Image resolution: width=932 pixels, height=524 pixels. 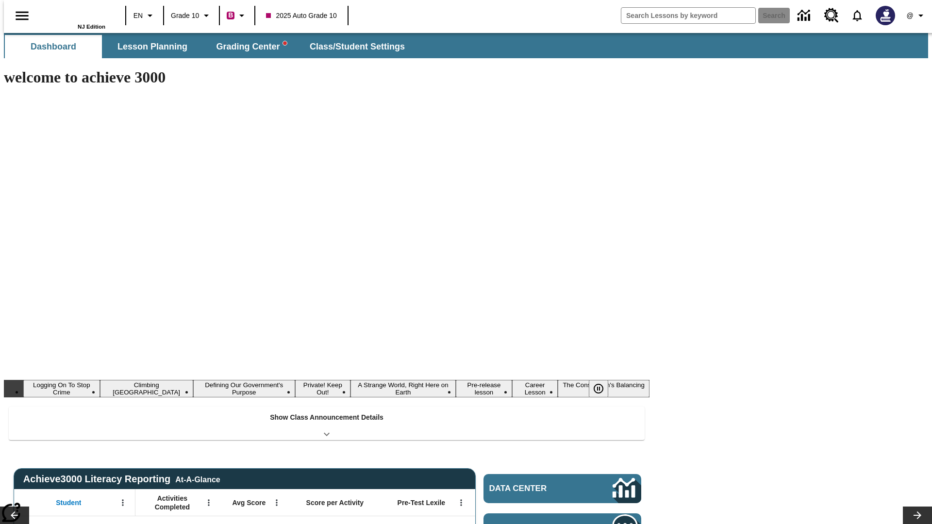 I want to click on span: Activities Completed, so click(x=172, y=503).